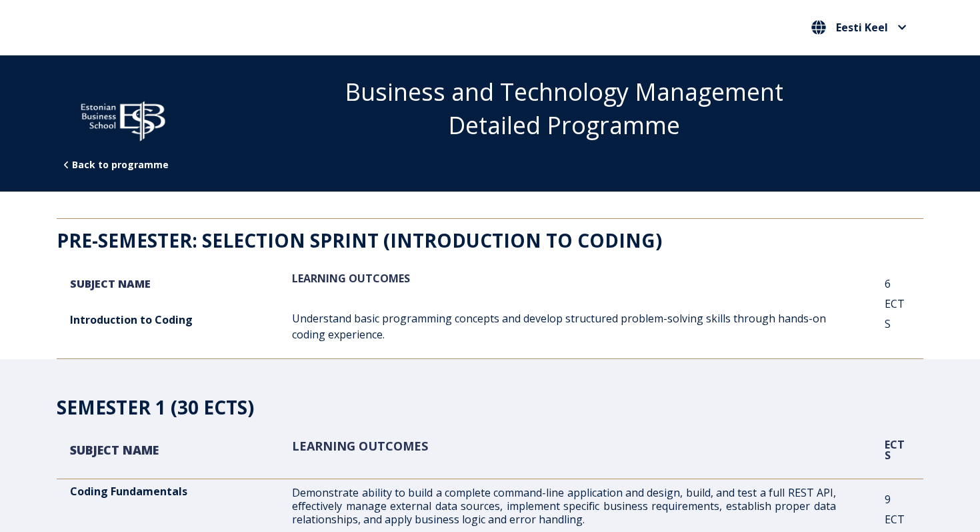 The width and height of the screenshot is (980, 532). I want to click on span: Business and Technology Management Detailed Programme, so click(564, 108).